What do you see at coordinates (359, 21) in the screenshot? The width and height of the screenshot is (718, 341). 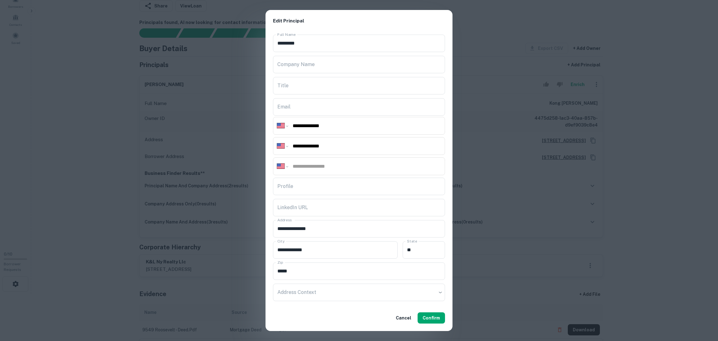 I see `h2: Edit Principal` at bounding box center [359, 21].